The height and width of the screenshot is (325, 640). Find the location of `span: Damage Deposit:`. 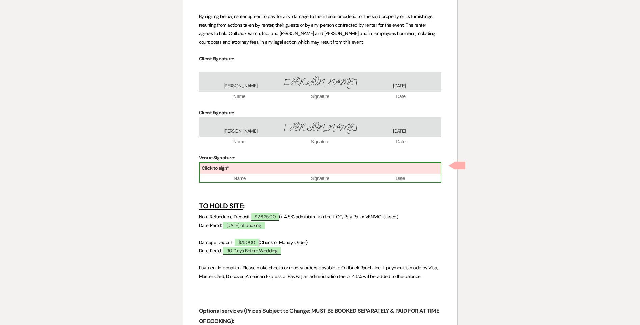

span: Damage Deposit: is located at coordinates (216, 242).